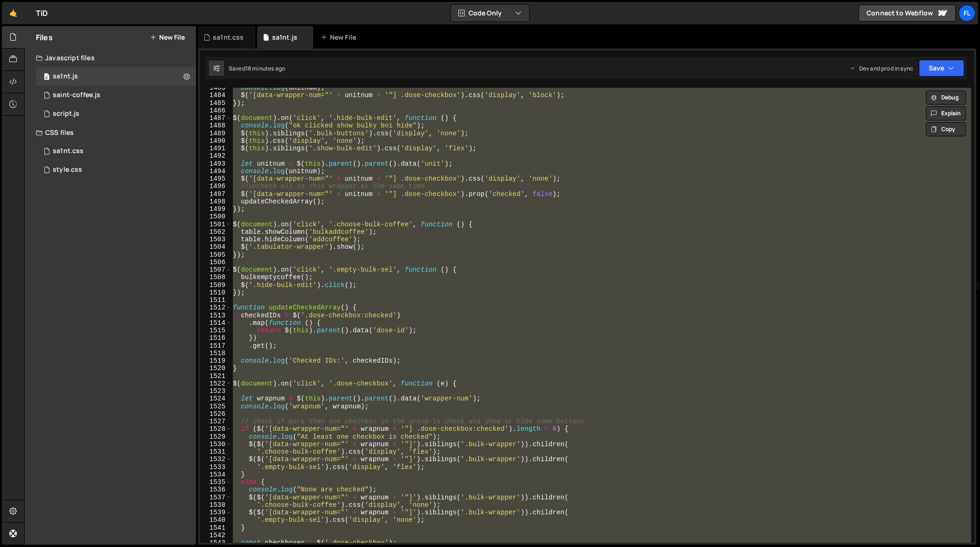 The width and height of the screenshot is (980, 547). What do you see at coordinates (116, 95) in the screenshot?
I see `div: 4604/27020.js` at bounding box center [116, 95].